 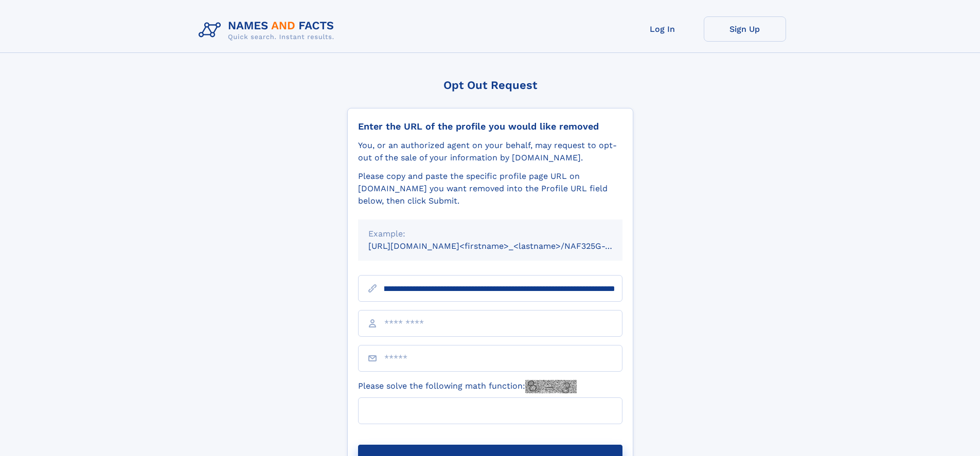 I want to click on a: Log In, so click(x=662, y=29).